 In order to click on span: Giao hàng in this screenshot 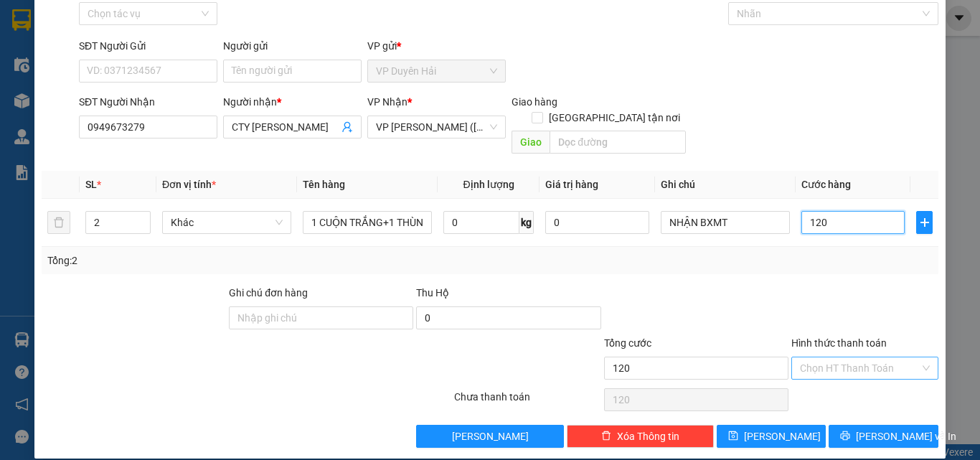, I will do `click(534, 102)`.